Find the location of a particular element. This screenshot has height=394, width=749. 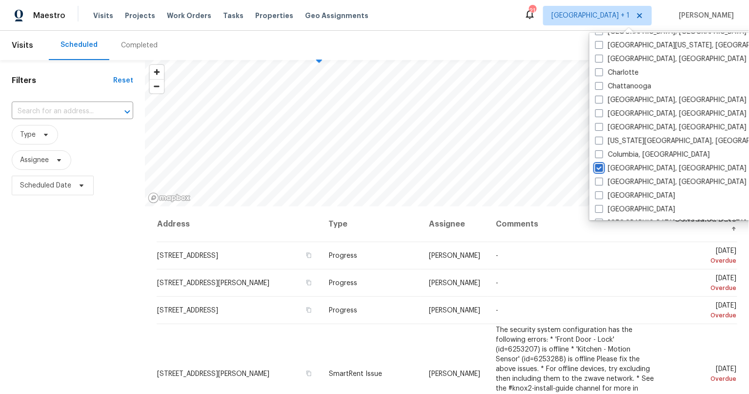

button: Zoom in is located at coordinates (157, 72).